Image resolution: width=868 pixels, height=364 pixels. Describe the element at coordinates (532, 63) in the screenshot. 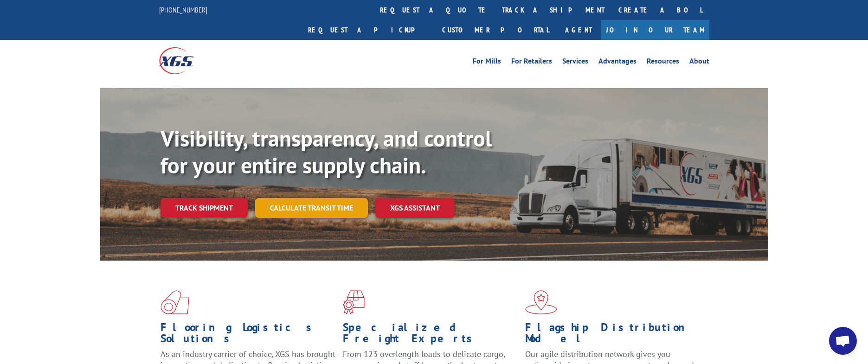

I see `a: For Retailers` at that location.